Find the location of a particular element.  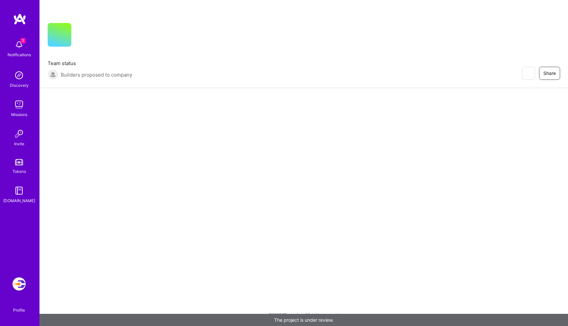

img: bell is located at coordinates (19, 45).